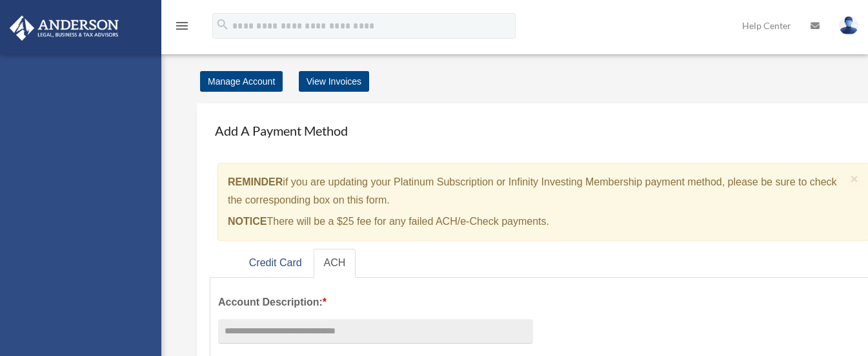  Describe the element at coordinates (335, 263) in the screenshot. I see `a: ACH` at that location.